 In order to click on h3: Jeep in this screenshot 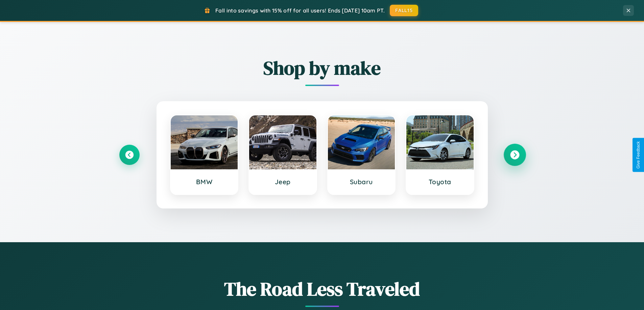, I will do `click(282, 182)`.